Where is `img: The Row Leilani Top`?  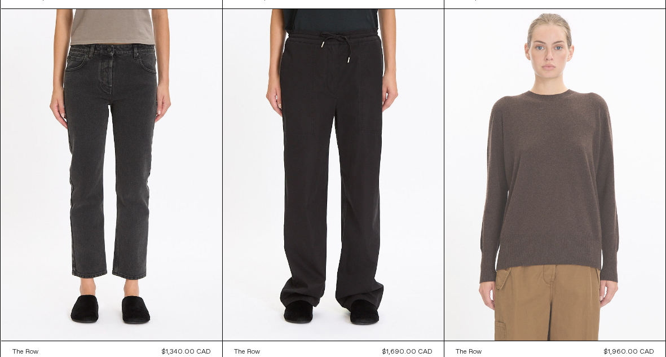
img: The Row Leilani Top is located at coordinates (555, 175).